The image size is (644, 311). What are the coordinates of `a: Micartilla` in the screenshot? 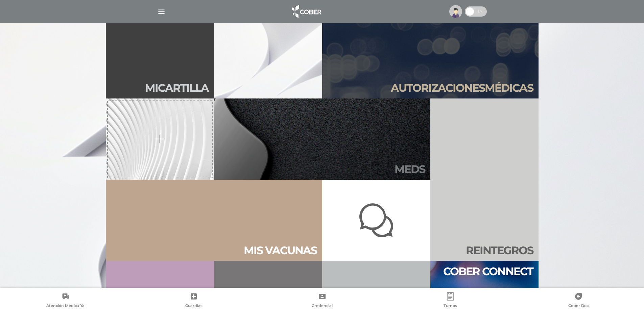 It's located at (160, 58).